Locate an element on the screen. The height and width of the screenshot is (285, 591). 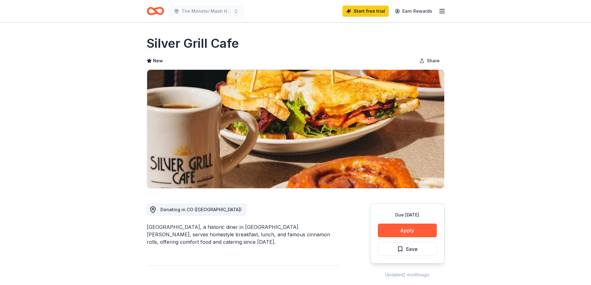
button: Share is located at coordinates (430, 61).